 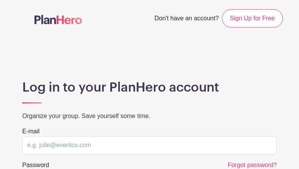 What do you see at coordinates (149, 116) in the screenshot?
I see `p: Organize your group. Save yourself some time.` at bounding box center [149, 116].